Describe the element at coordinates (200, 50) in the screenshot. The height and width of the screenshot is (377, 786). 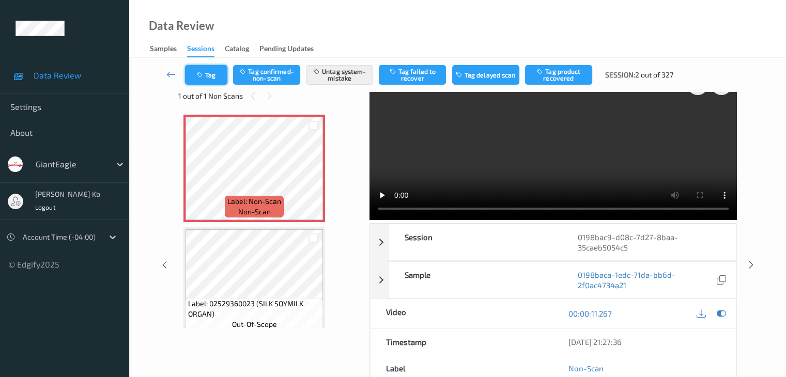
I see `div: Sessions` at that location.